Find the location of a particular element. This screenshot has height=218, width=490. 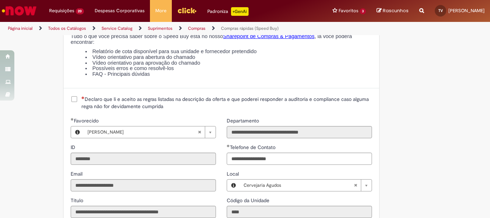

span: Local is located at coordinates (234, 174).